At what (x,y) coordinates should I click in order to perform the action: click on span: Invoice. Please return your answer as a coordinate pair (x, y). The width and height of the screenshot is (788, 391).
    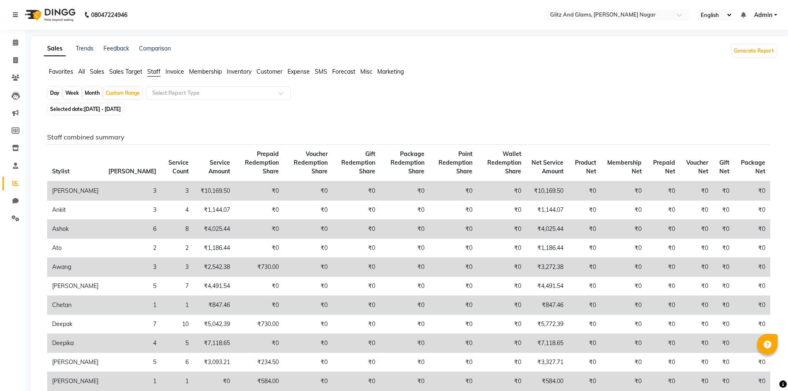
    Looking at the image, I should click on (174, 72).